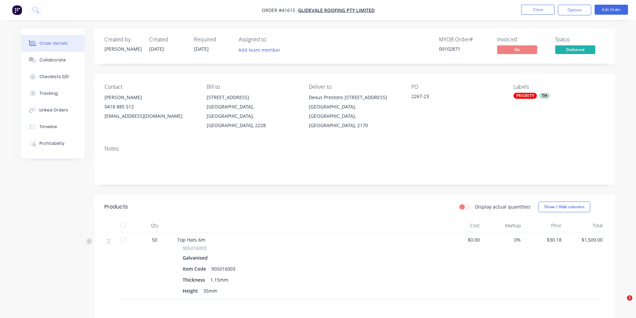 This screenshot has width=636, height=318. Describe the element at coordinates (453, 98) in the screenshot. I see `div: 2267-23` at that location.